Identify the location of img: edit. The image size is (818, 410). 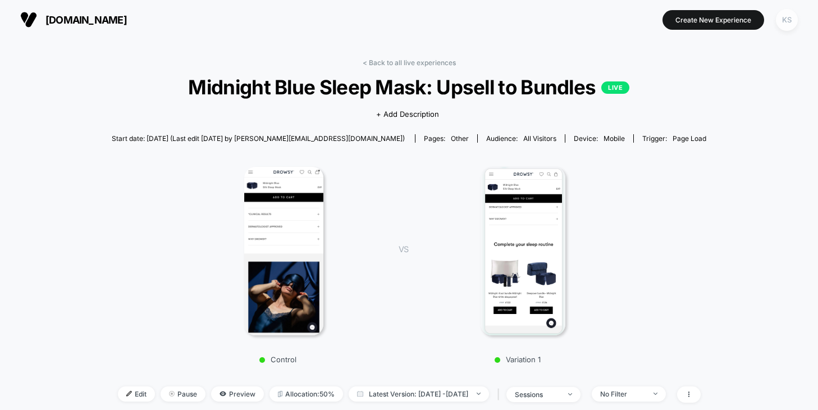
(129, 394).